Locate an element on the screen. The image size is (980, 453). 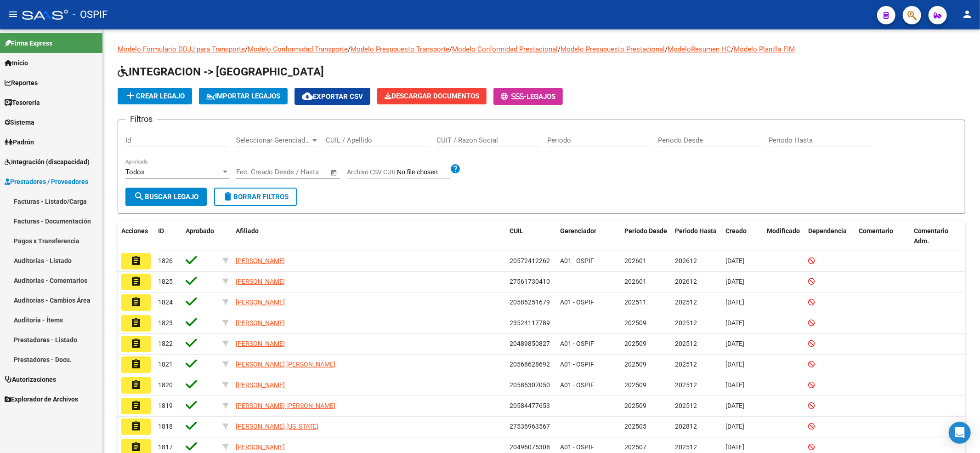
button: Borrar Filtros is located at coordinates (256, 197).